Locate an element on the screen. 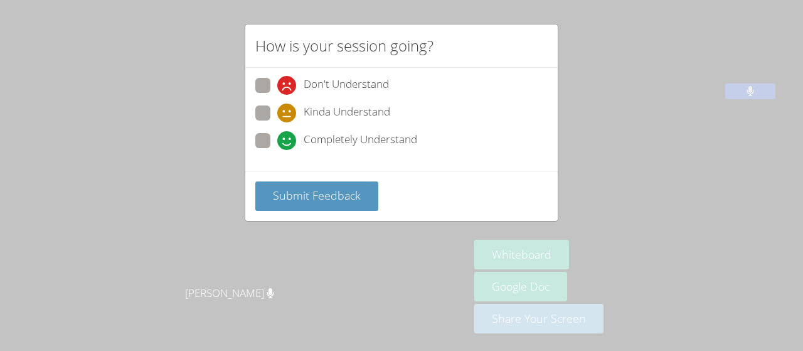 The height and width of the screenshot is (351, 803). h2: How is your session going? is located at coordinates (344, 46).